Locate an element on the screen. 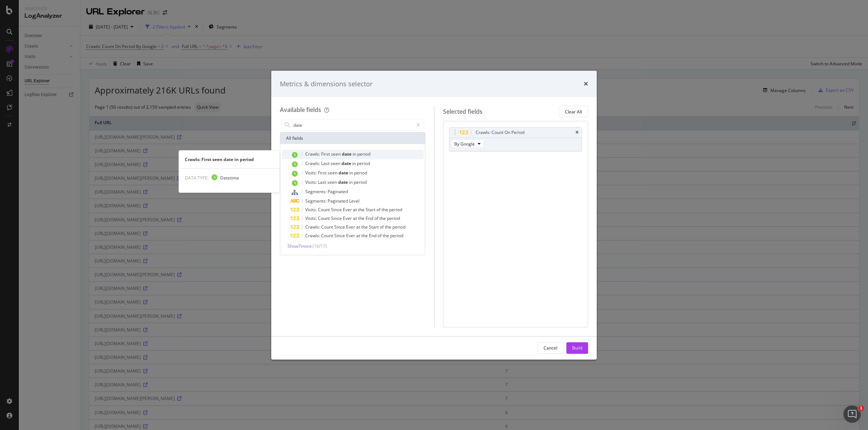 This screenshot has width=868, height=430. button: Clear All is located at coordinates (573, 111).